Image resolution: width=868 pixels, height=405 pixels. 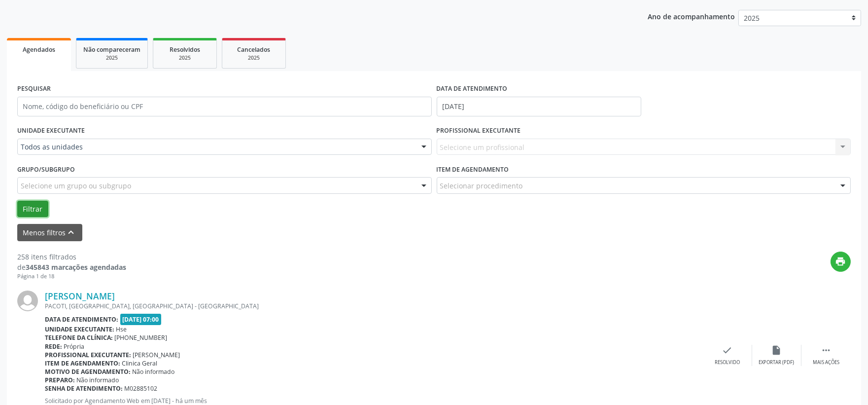 What do you see at coordinates (777, 363) in the screenshot?
I see `div: Exportar (PDF)` at bounding box center [777, 363].